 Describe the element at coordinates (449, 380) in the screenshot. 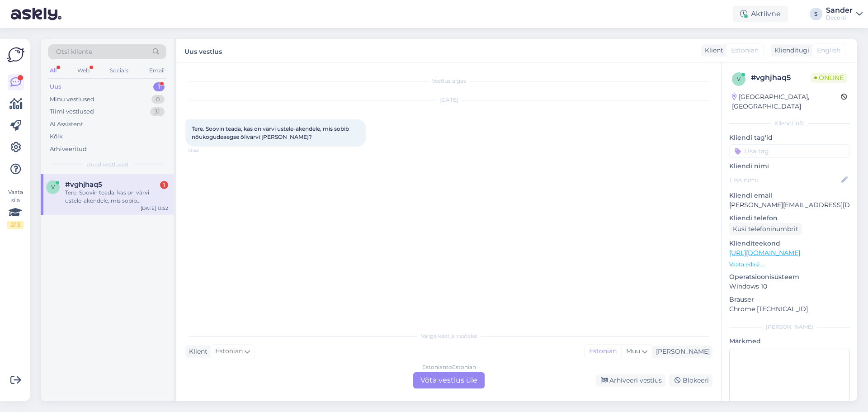

I see `div: Võta vestlus üle` at that location.